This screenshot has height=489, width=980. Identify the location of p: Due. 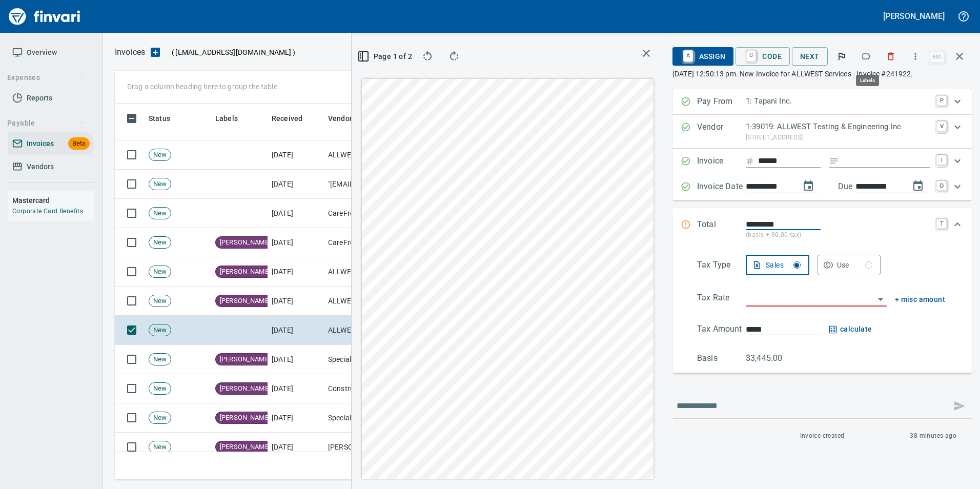
(862, 186).